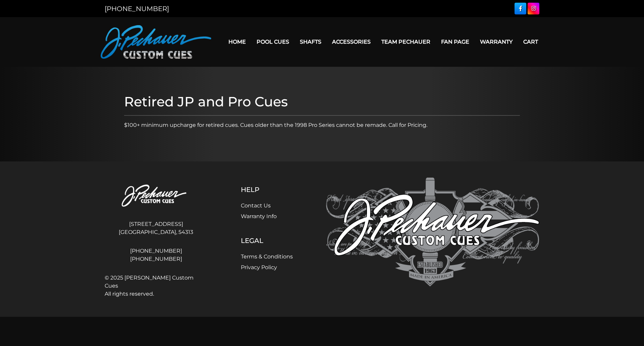 Image resolution: width=644 pixels, height=346 pixels. What do you see at coordinates (496, 42) in the screenshot?
I see `a: Warranty` at bounding box center [496, 42].